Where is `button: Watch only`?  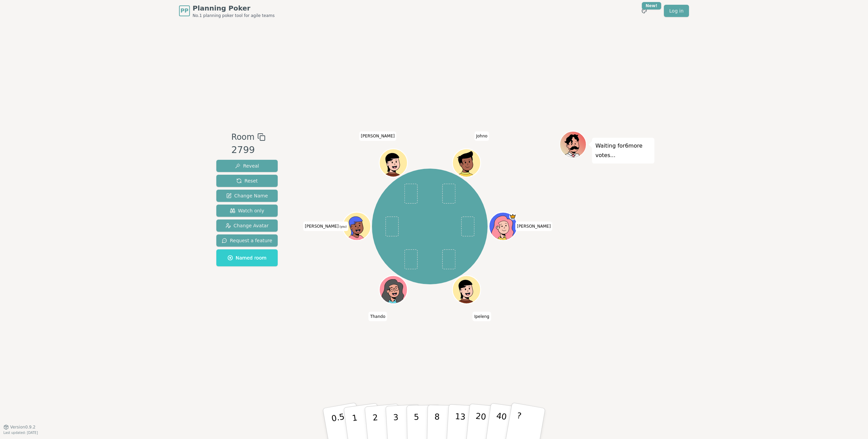
button: Watch only is located at coordinates (247, 211).